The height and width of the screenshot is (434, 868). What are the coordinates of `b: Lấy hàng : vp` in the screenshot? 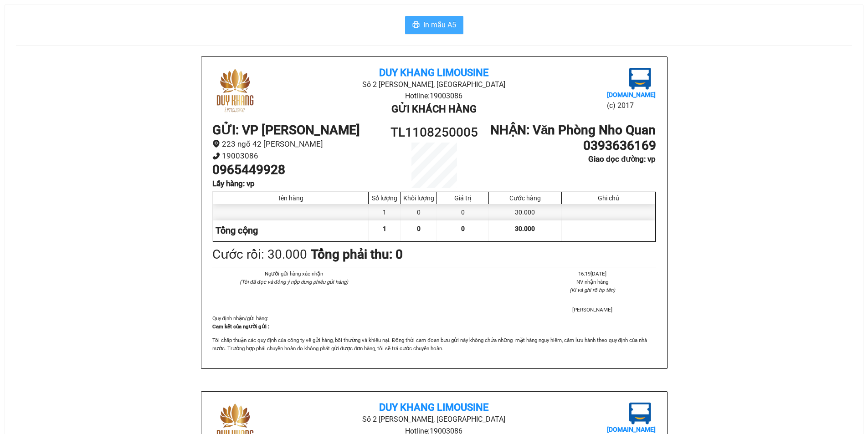 It's located at (234, 184).